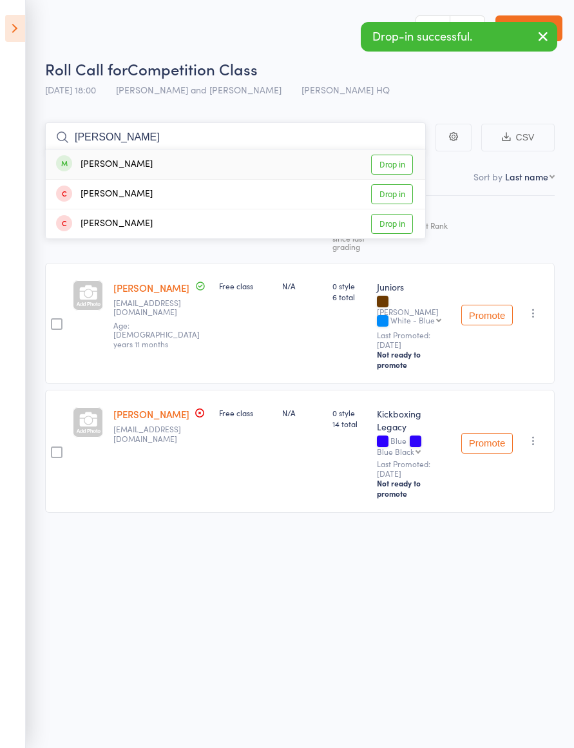 The height and width of the screenshot is (748, 574). I want to click on a: Exit roll call, so click(529, 28).